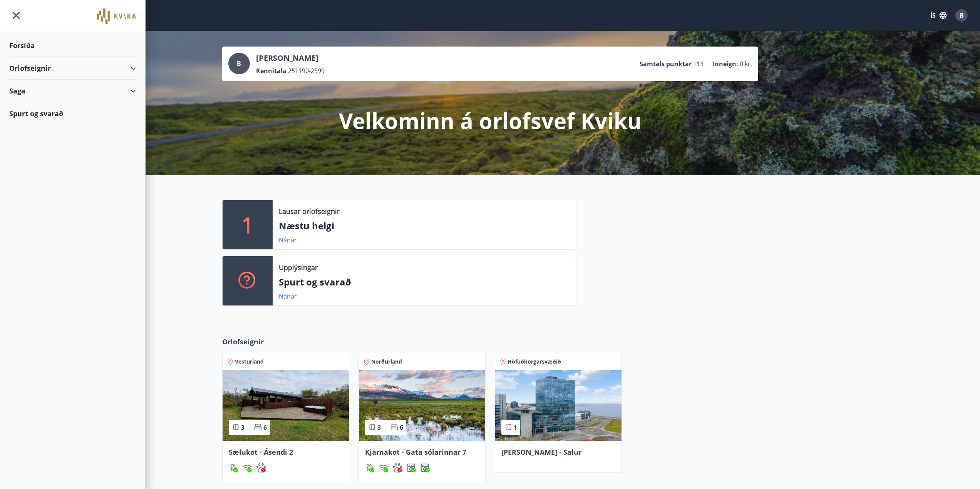 Image resolution: width=980 pixels, height=489 pixels. I want to click on span: 251190-2599, so click(306, 71).